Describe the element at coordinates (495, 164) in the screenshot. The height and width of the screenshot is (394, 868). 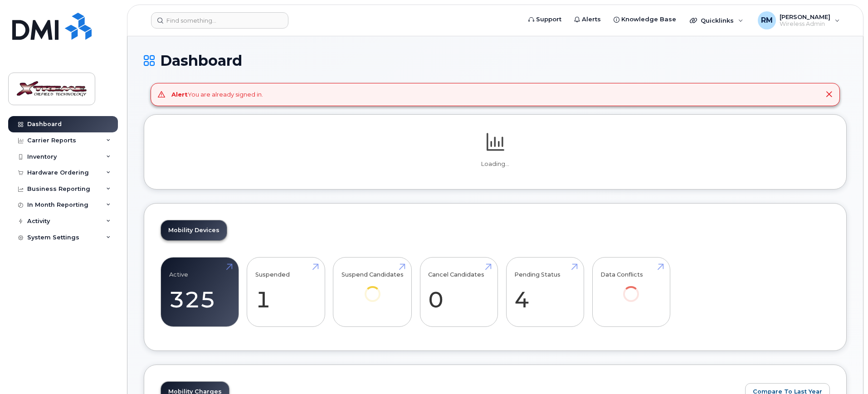
I see `p: Loading...` at that location.